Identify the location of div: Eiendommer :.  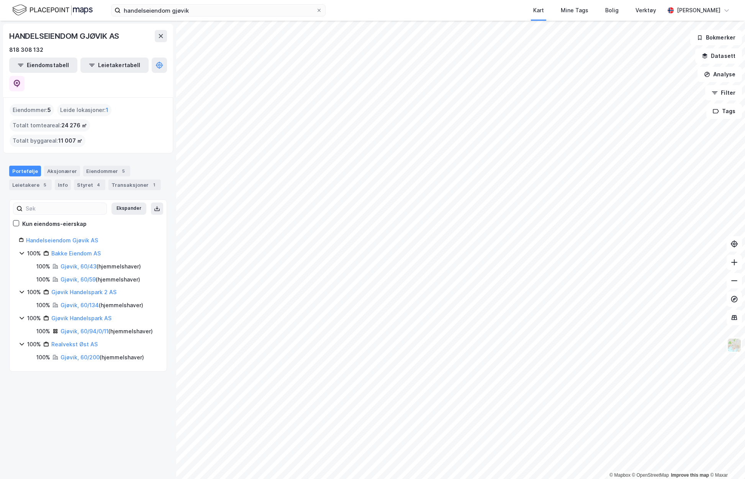
(32, 110).